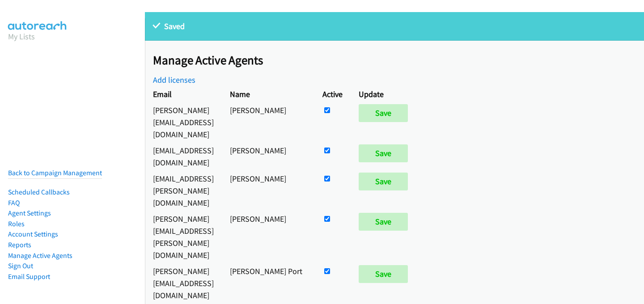  I want to click on a: Back to Campaign Management, so click(55, 172).